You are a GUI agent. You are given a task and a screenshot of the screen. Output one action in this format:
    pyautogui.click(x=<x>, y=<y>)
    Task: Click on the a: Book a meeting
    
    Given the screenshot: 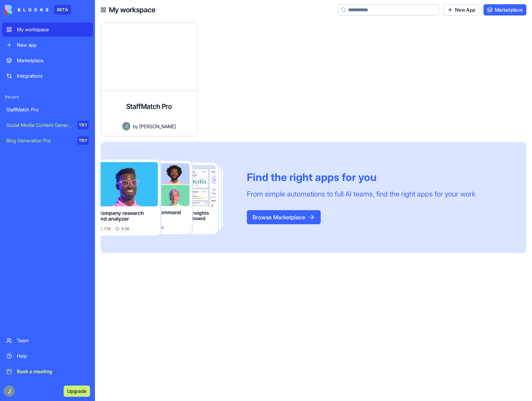 What is the action you would take?
    pyautogui.click(x=47, y=372)
    